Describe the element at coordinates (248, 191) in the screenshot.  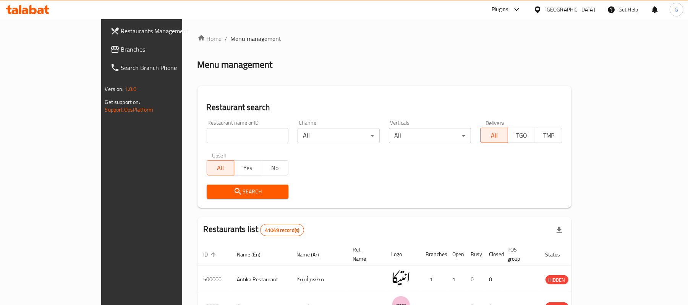
I see `button: Search` at that location.